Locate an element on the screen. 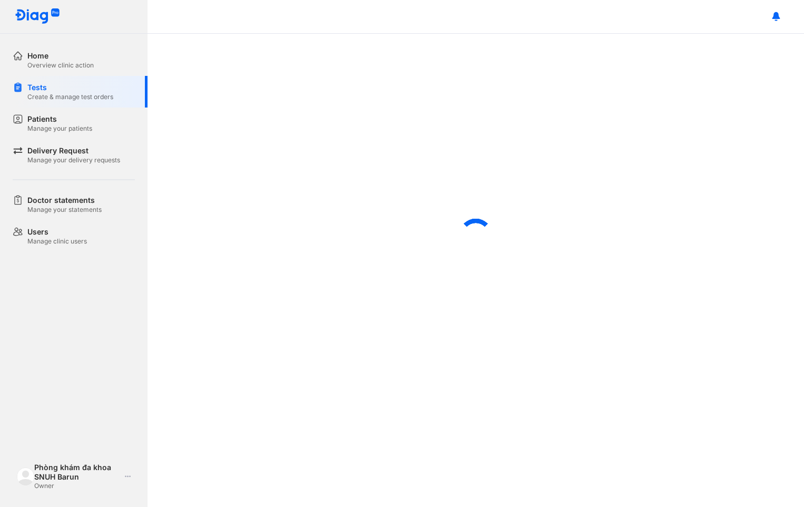 This screenshot has height=507, width=804. div: Home is located at coordinates (61, 56).